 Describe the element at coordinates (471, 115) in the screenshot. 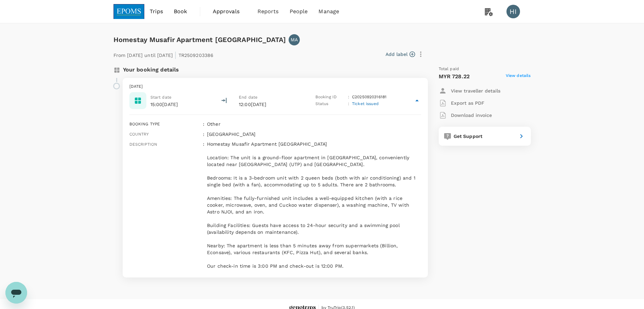

I see `p: Download invoice` at that location.